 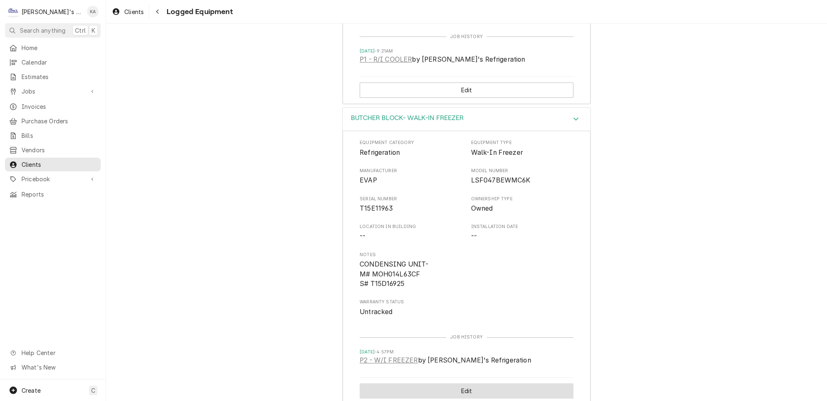 I want to click on div: Installation Date, so click(x=522, y=232).